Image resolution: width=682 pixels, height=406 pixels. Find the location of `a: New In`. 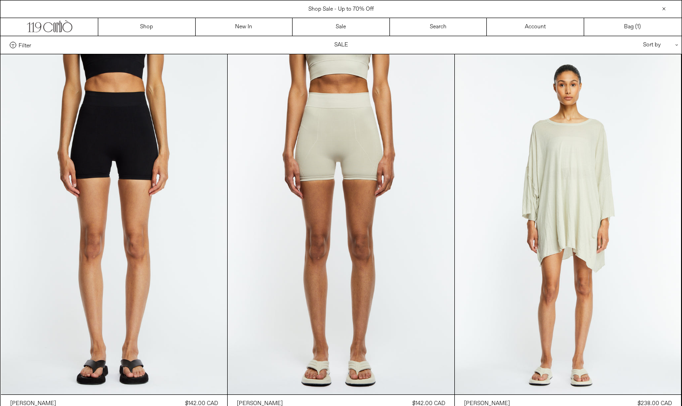

a: New In is located at coordinates (244, 27).